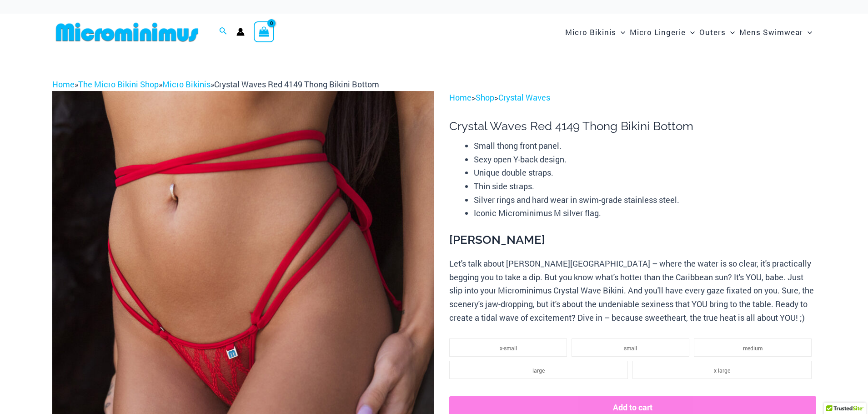  I want to click on a: Mens SwimwearMenu ToggleMenu Toggle, so click(776, 32).